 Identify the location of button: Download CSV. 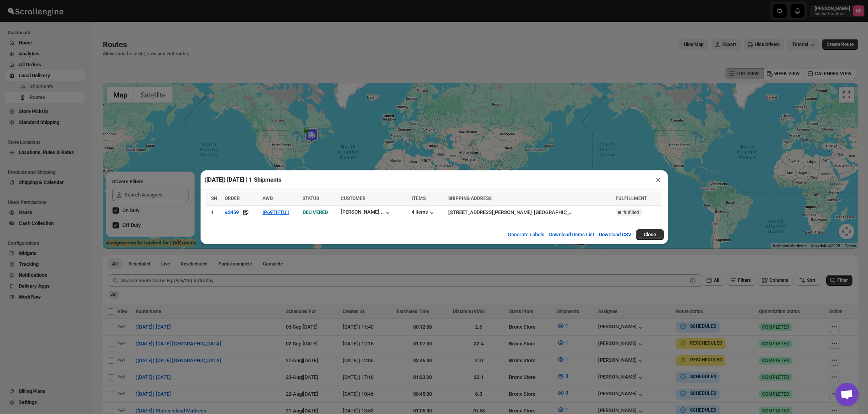
(615, 234).